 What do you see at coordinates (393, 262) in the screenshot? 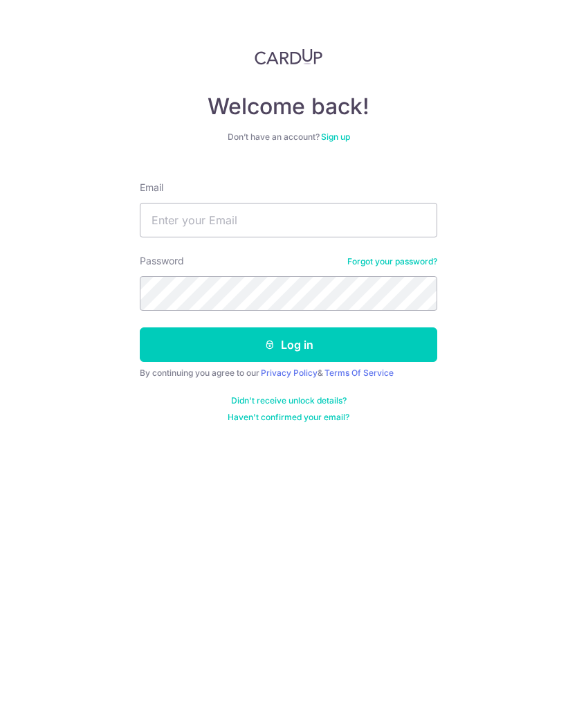
I see `a: Forgot your password?` at bounding box center [393, 262].